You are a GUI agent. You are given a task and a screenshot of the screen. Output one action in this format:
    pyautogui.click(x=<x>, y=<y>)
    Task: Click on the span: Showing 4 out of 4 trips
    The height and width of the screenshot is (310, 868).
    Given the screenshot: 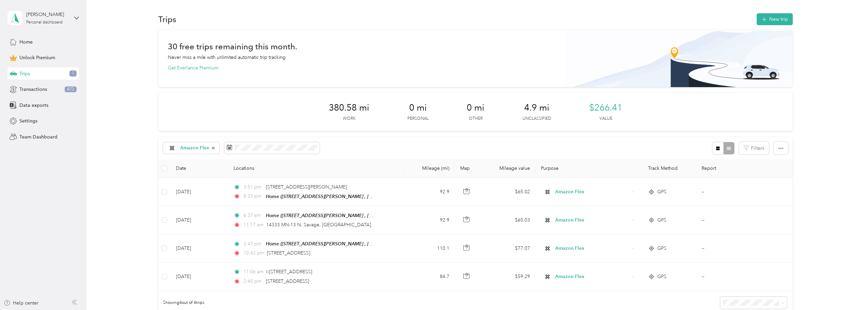 What is the action you would take?
    pyautogui.click(x=181, y=302)
    